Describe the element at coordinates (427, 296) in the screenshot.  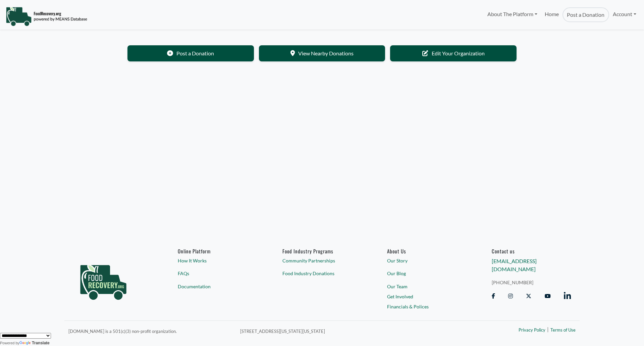
I see `a: Get Involved` at that location.